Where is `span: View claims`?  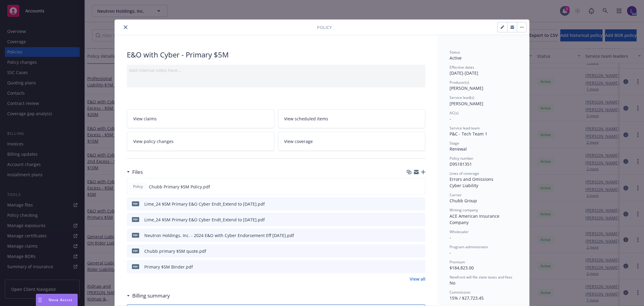
span: View claims is located at coordinates (145, 118).